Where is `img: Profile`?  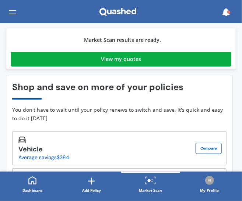 img: Profile is located at coordinates (209, 181).